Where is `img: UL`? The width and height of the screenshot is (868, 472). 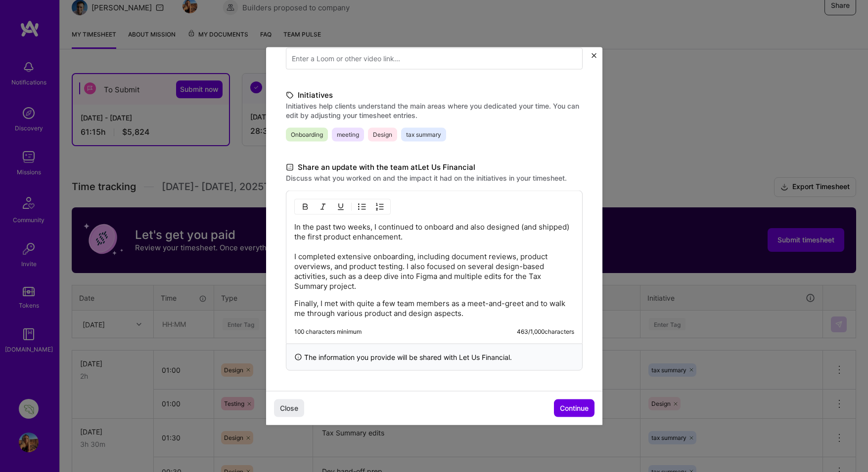 img: UL is located at coordinates (362, 207).